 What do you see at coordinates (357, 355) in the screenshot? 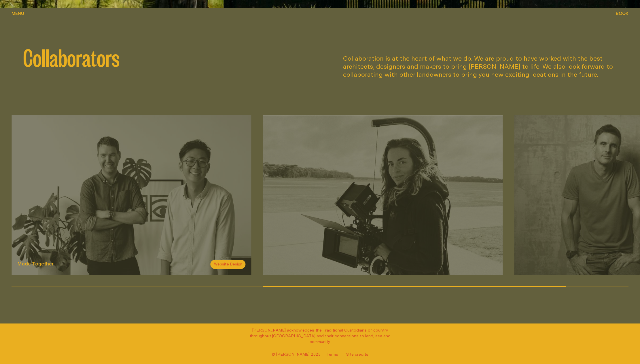
I see `a: Site credits` at bounding box center [357, 355].